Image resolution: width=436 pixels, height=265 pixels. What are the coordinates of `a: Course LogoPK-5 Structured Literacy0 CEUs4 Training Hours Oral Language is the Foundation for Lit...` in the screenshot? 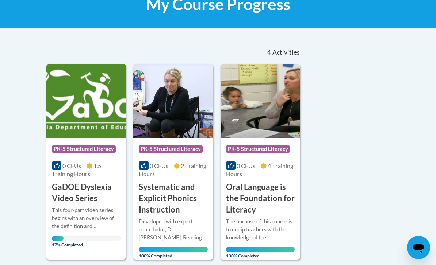 It's located at (260, 162).